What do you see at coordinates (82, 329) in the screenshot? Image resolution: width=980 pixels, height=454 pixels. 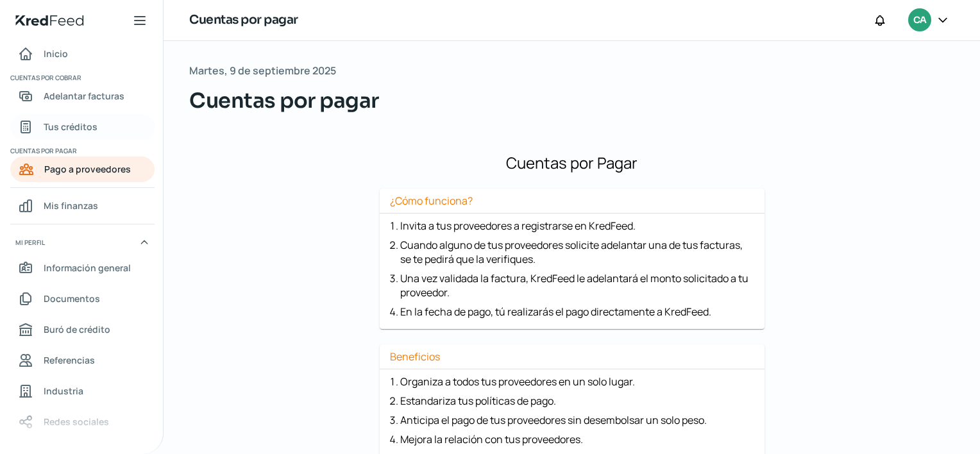 I see `a: Buró de crédito` at bounding box center [82, 329].